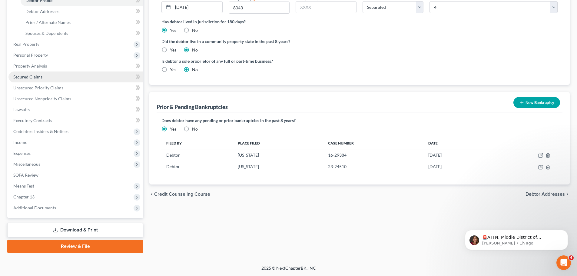  What do you see at coordinates (27, 164) in the screenshot?
I see `span: Miscellaneous` at bounding box center [27, 164].